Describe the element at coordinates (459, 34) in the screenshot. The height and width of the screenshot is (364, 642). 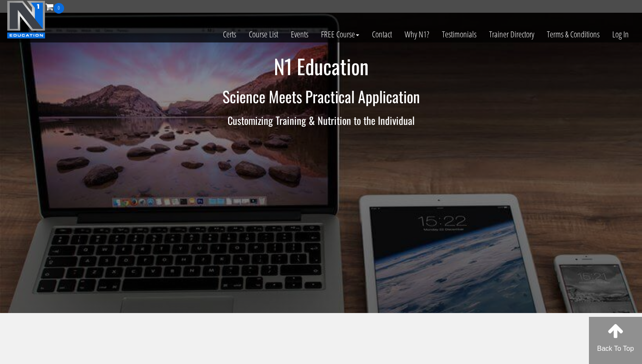
I see `a: Testimonials` at that location.